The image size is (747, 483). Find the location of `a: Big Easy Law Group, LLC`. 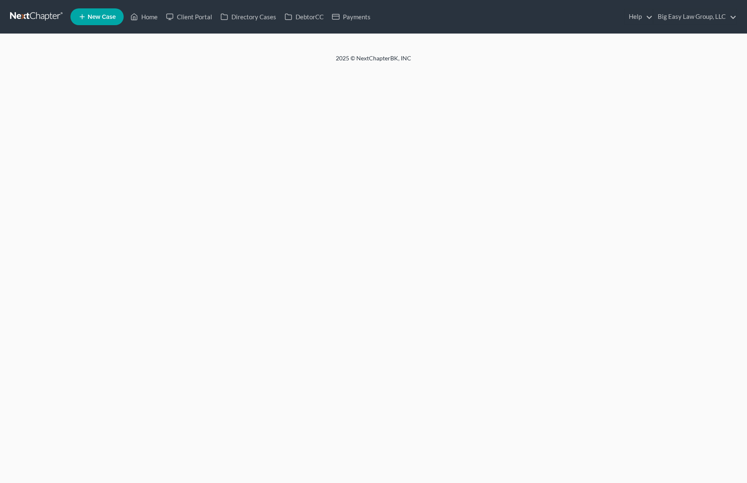

a: Big Easy Law Group, LLC is located at coordinates (695, 17).